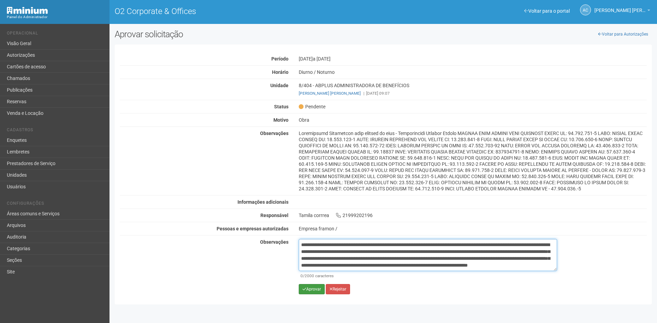  What do you see at coordinates (281, 107) in the screenshot?
I see `strong: Status` at bounding box center [281, 107].